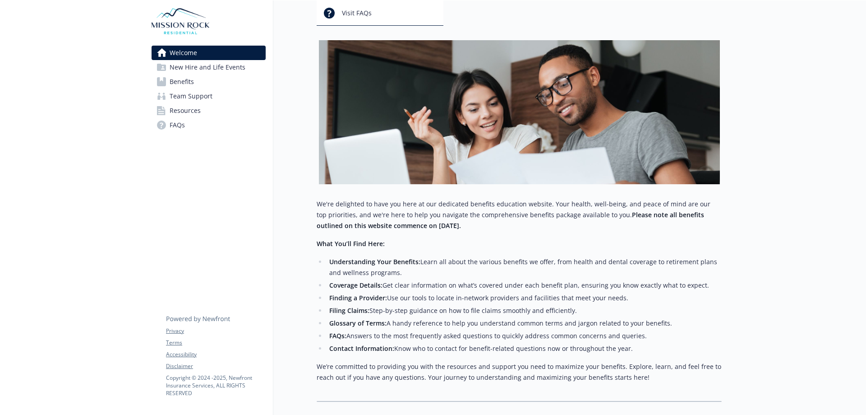 The width and height of the screenshot is (866, 415). Describe the element at coordinates (216, 385) in the screenshot. I see `p: Copyright © 2024 - 2025 , Newfront Insurance Services, ALL RIGHTS RESERVED` at that location.